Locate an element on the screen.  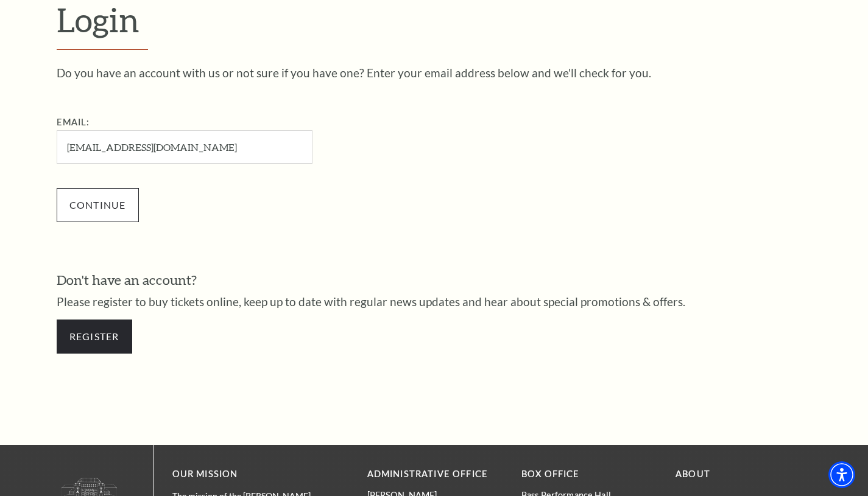
input: Submit button is located at coordinates (97, 205).